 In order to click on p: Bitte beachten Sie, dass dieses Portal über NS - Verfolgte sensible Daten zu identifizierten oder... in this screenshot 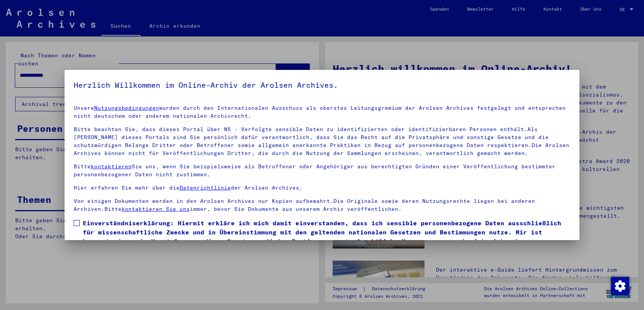, I will do `click(322, 141)`.